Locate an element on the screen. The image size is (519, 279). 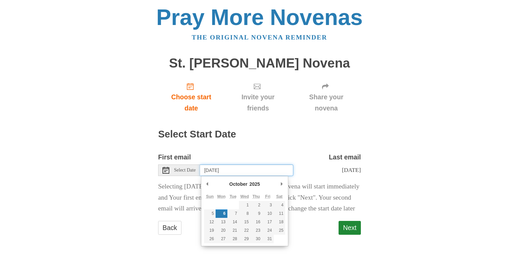
button: 14 is located at coordinates (233, 222).